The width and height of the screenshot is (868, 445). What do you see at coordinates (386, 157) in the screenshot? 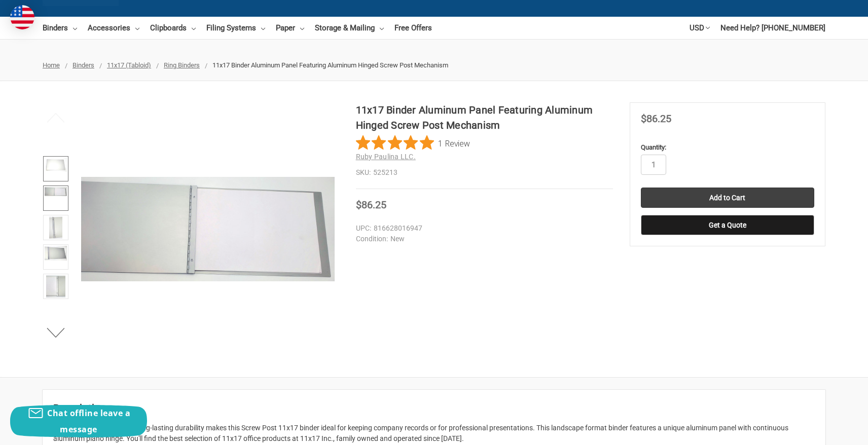
I see `span: Ruby Paulina LLC.` at bounding box center [386, 157].